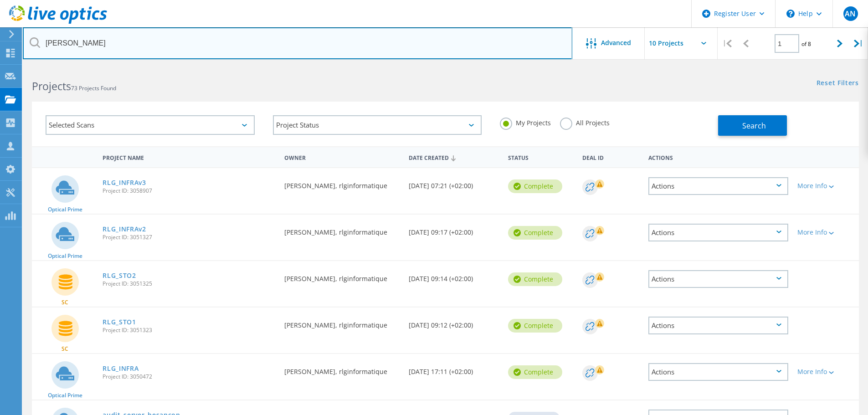  Describe the element at coordinates (806, 43) in the screenshot. I see `span: of 8` at that location.